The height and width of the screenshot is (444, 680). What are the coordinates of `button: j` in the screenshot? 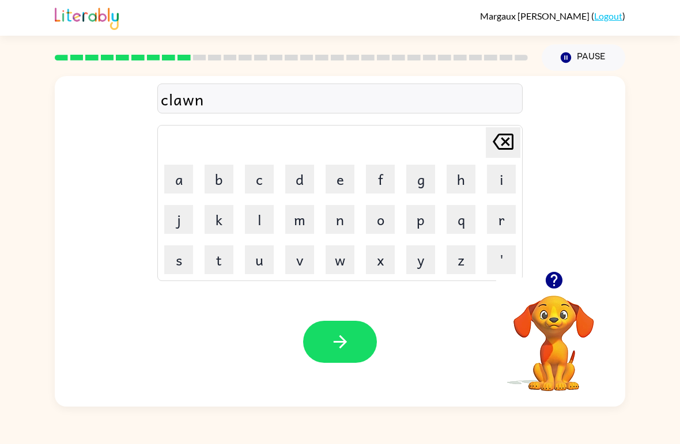 It's located at (179, 220).